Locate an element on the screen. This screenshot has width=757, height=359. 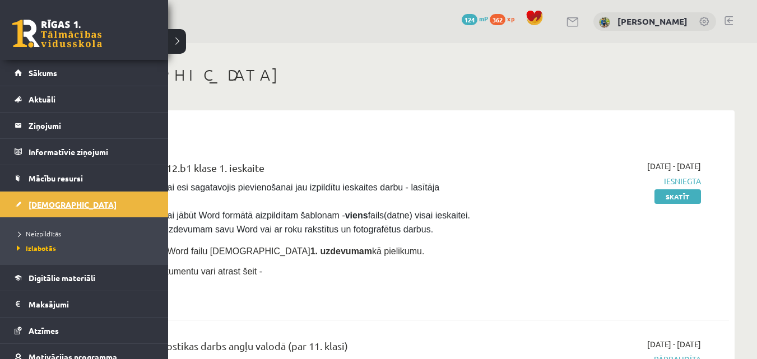
legend: Informatīvie ziņojumi is located at coordinates (91, 152).